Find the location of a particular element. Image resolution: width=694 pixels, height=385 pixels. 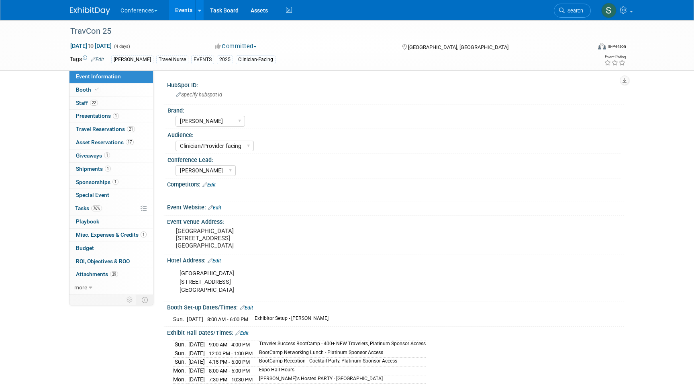

a: Tasks76% is located at coordinates (111, 208).